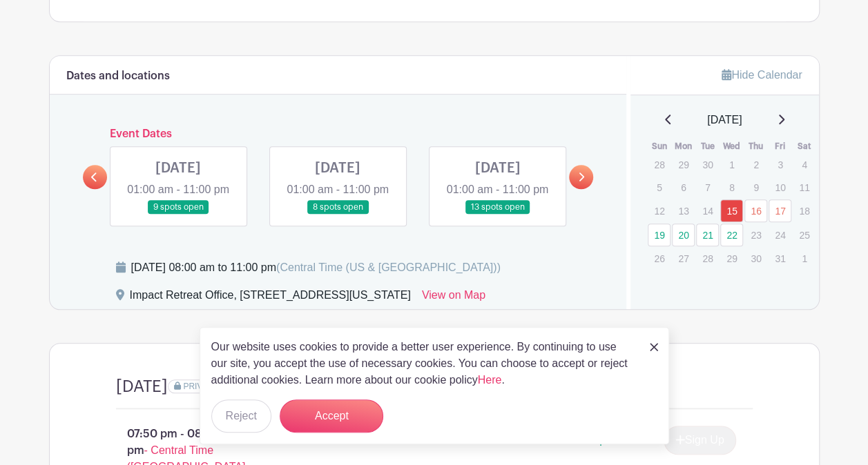  I want to click on a: Here, so click(489, 380).